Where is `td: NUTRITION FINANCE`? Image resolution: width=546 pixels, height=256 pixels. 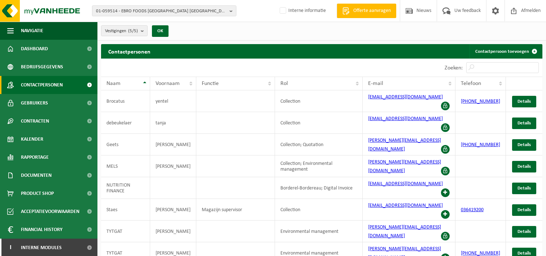
td: NUTRITION FINANCE is located at coordinates (126, 188).